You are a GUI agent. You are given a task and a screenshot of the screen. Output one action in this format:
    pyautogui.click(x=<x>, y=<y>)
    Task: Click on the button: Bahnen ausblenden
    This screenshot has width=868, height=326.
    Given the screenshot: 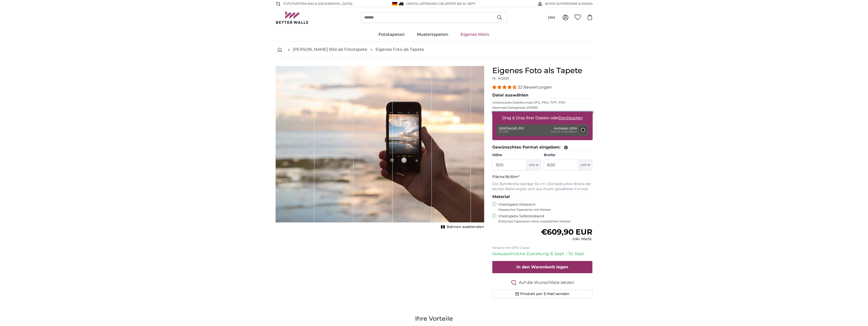 What is the action you would take?
    pyautogui.click(x=462, y=227)
    